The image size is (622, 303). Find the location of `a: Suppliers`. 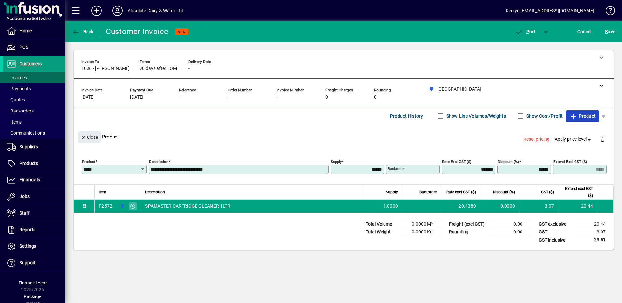

a: Suppliers is located at coordinates (34, 147).